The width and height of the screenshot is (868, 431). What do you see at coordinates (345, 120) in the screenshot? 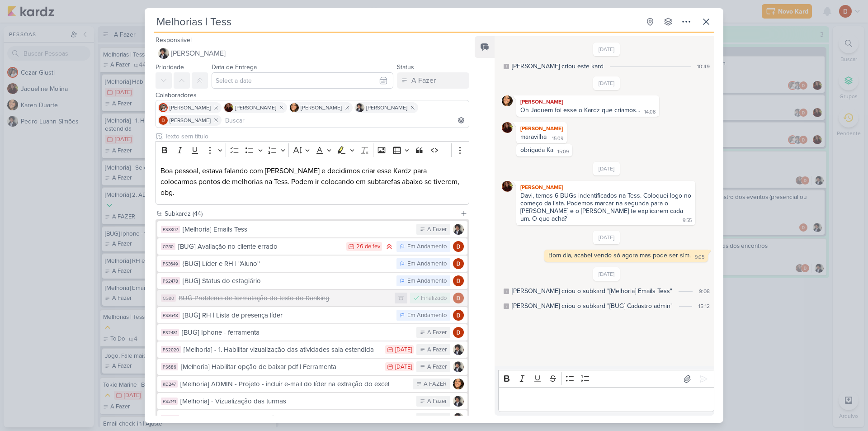
I see `input: Buscar` at bounding box center [345, 120].